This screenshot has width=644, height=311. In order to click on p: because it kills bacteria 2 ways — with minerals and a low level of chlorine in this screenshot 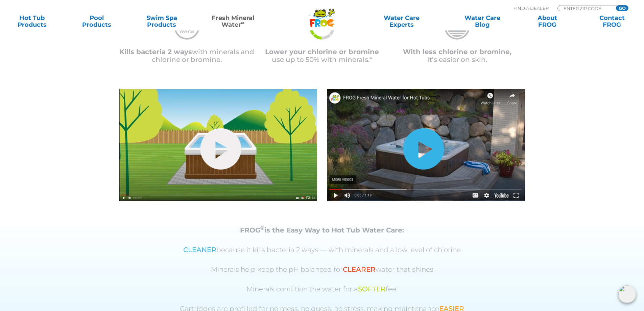, I will do `click(322, 250)`.